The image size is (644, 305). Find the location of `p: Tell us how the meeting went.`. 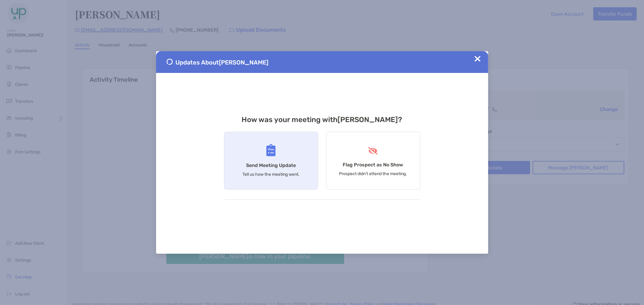

p: Tell us how the meeting went. is located at coordinates (271, 174).